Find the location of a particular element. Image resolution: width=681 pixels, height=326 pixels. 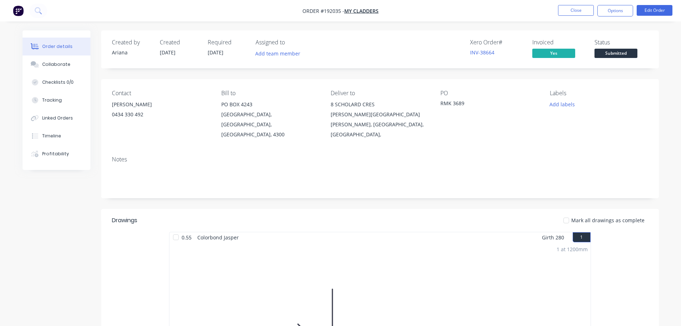

a: My Cladders is located at coordinates (361, 11).